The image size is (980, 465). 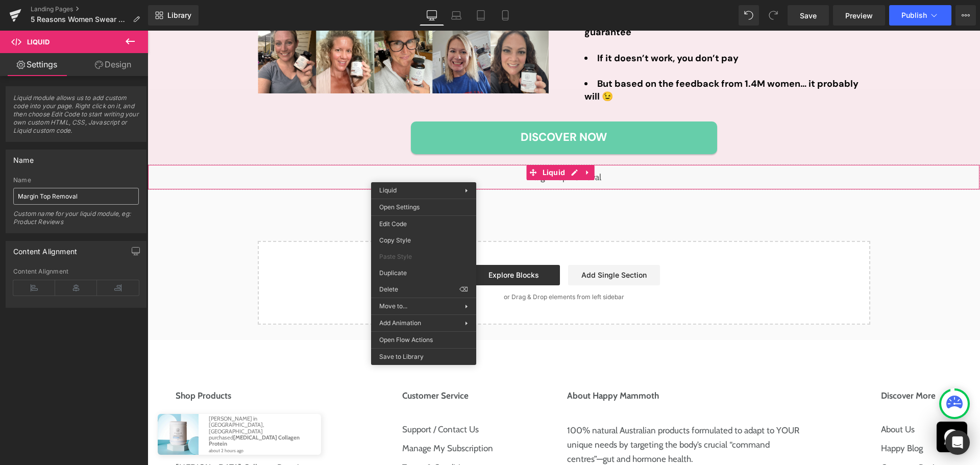 I want to click on a: Mobile, so click(x=506, y=15).